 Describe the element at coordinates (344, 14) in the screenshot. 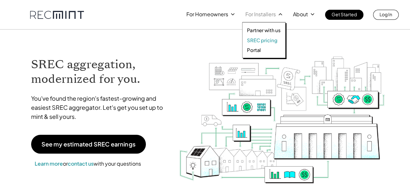

I see `p: Get Started` at that location.